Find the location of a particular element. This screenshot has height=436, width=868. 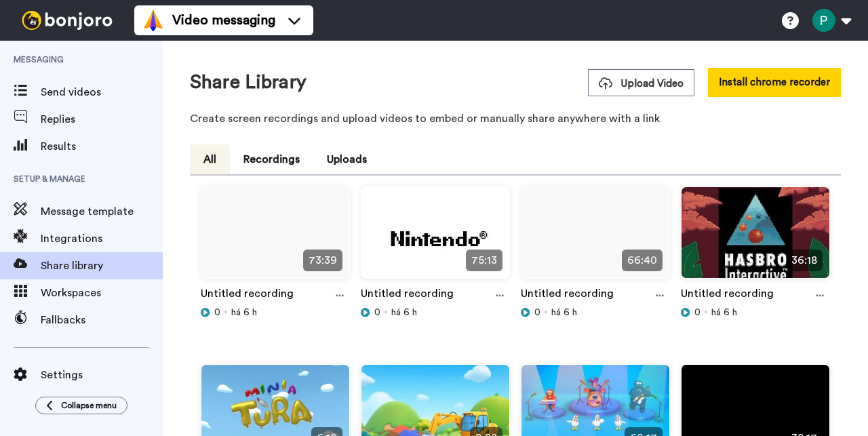

p: Create screen recordings and upload videos to embed or manually share anywhere with a link is located at coordinates (515, 119).